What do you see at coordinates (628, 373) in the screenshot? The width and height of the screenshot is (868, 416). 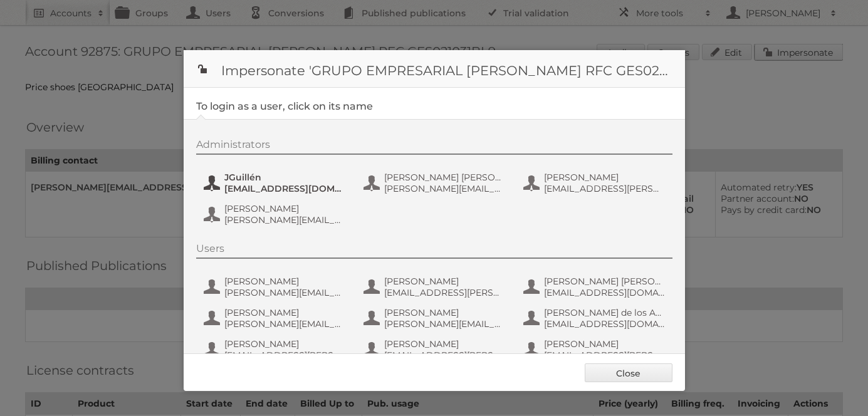 I see `a: Close` at bounding box center [628, 373].